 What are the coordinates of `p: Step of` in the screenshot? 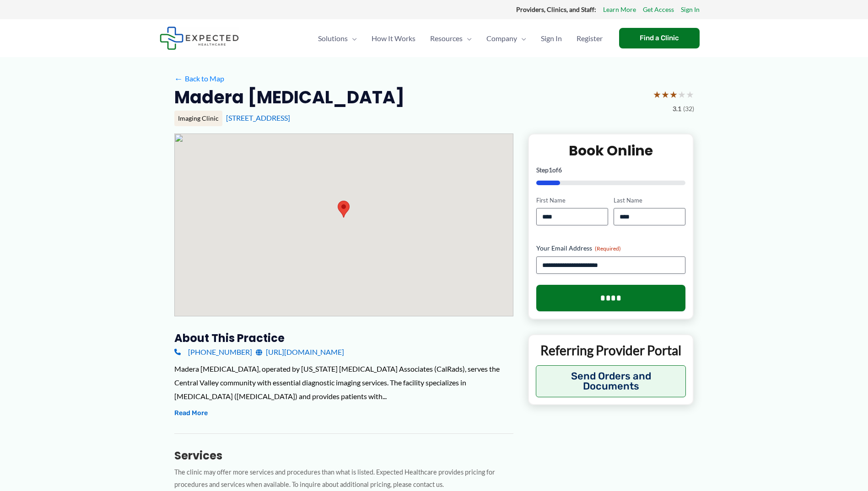 It's located at (611, 170).